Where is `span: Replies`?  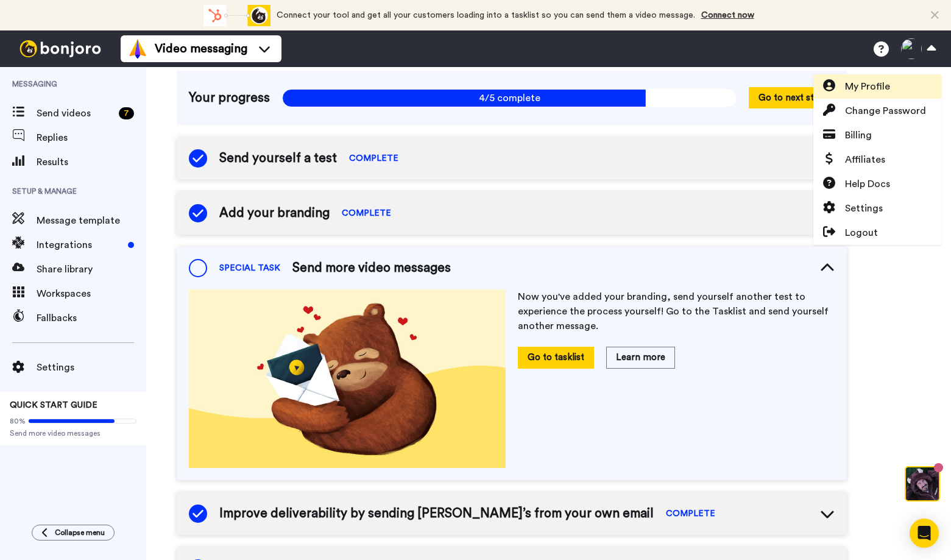 span: Replies is located at coordinates (91, 138).